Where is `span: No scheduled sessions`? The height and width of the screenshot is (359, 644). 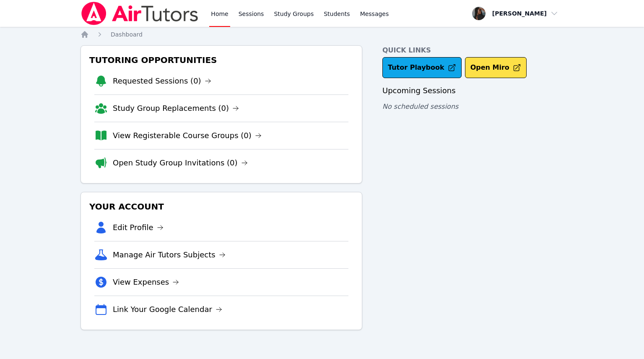 span: No scheduled sessions is located at coordinates (420, 106).